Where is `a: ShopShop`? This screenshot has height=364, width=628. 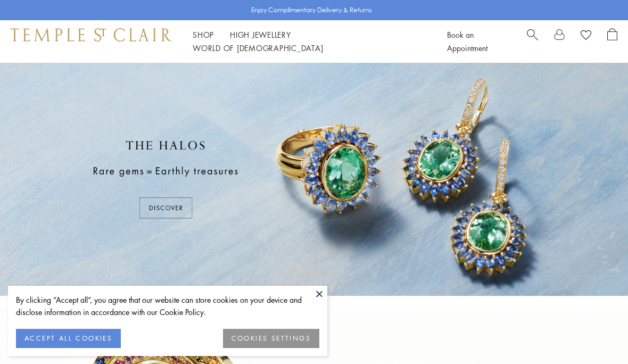 a: ShopShop is located at coordinates (203, 34).